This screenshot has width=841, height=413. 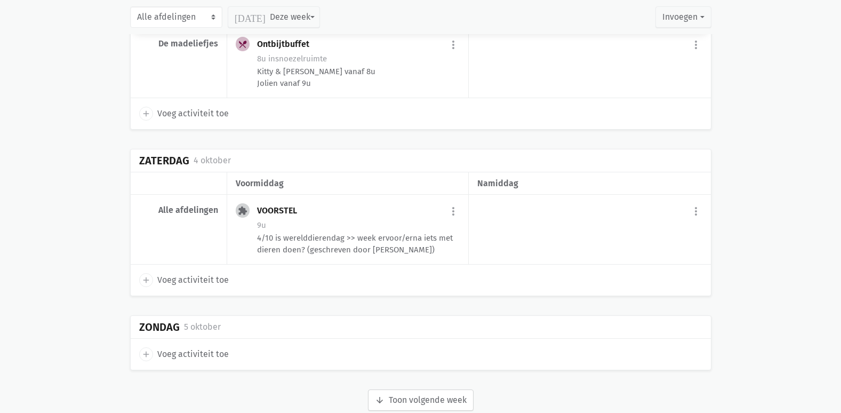 I want to click on div: Alle afdelingen, so click(x=179, y=210).